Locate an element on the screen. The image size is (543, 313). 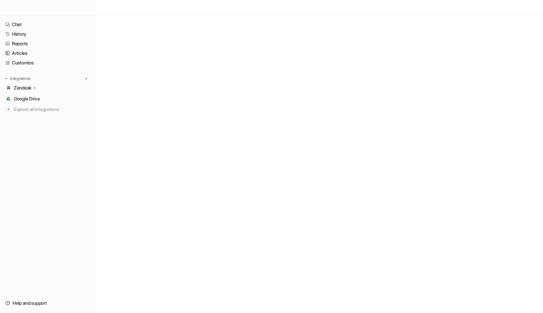
a: Customize is located at coordinates (47, 63).